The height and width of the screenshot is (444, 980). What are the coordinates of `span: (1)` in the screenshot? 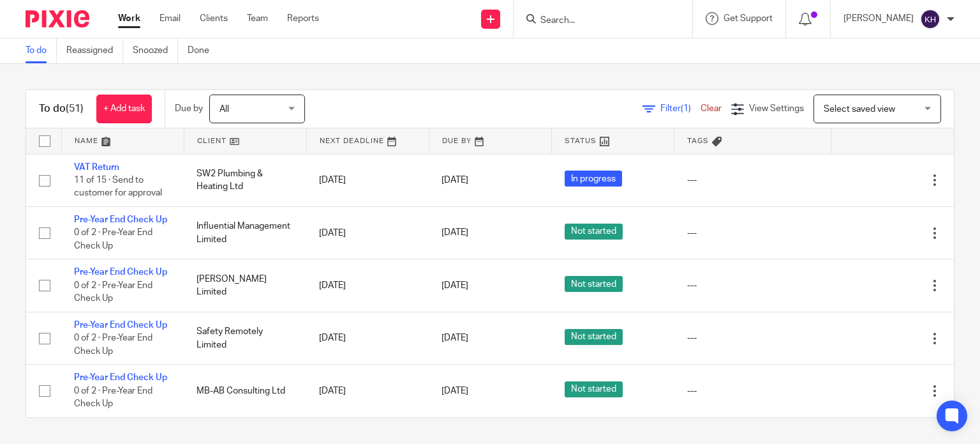 It's located at (685, 109).